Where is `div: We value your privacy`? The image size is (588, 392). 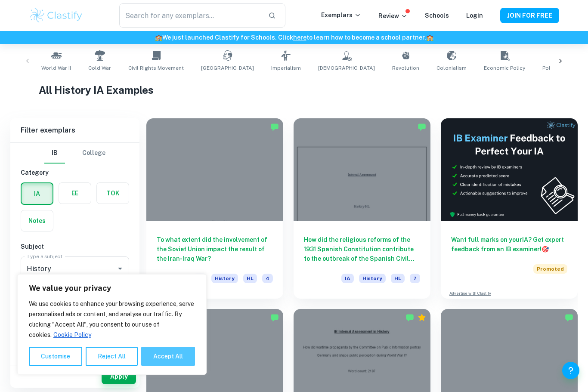 div: We value your privacy is located at coordinates (112, 325).